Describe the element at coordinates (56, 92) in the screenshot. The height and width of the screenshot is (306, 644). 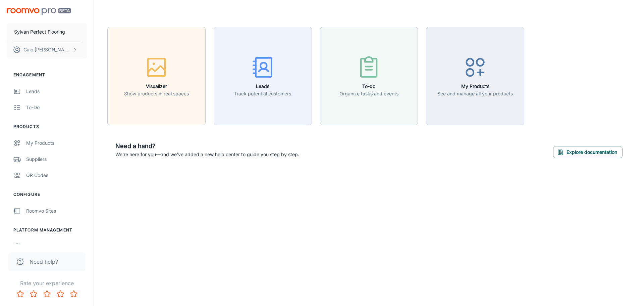
I see `div: Leads` at that location.